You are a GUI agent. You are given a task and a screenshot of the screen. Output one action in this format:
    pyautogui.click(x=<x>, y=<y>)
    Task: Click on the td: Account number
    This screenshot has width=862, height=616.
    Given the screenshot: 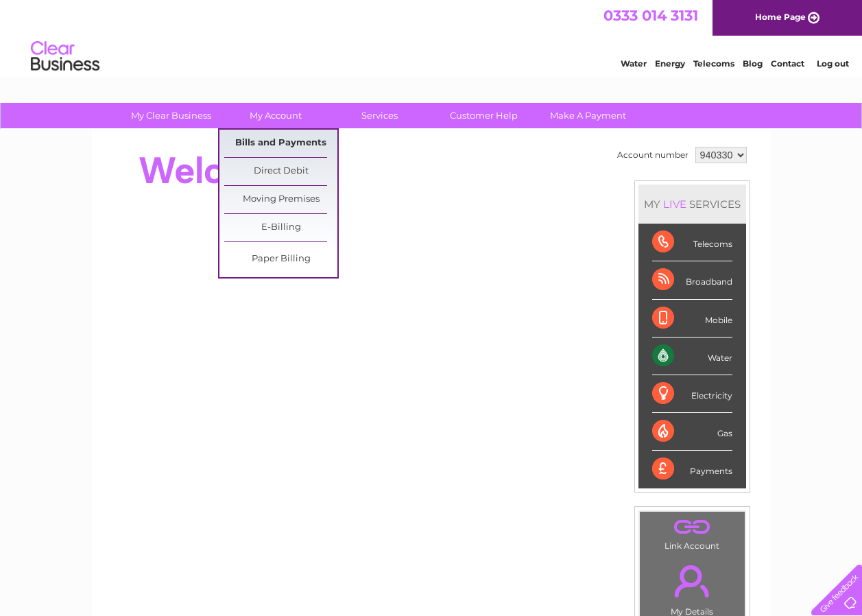 What is the action you would take?
    pyautogui.click(x=653, y=155)
    